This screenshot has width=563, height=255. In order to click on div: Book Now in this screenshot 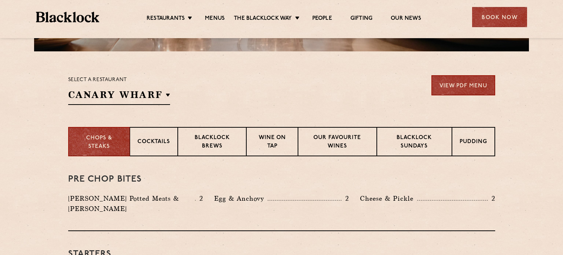, I will do `click(500, 17)`.